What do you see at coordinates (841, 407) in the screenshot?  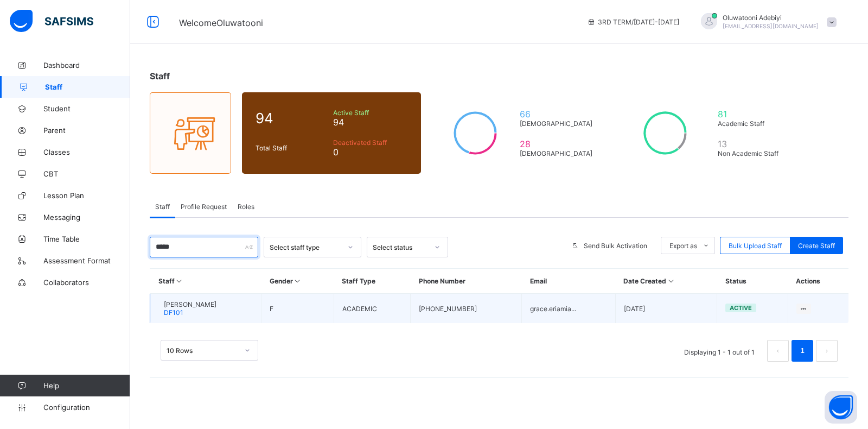 I see `button: Open asap` at bounding box center [841, 407].